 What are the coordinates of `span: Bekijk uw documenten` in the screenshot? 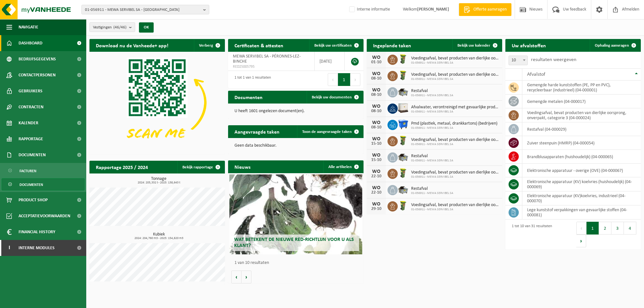 It's located at (331, 97).